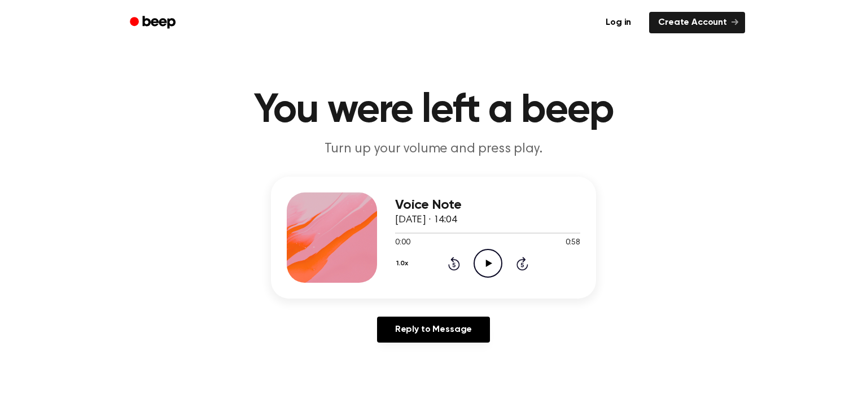 The image size is (867, 412). Describe the element at coordinates (154, 23) in the screenshot. I see `a: Beep` at that location.